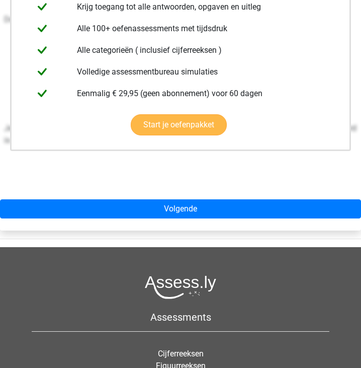  What do you see at coordinates (181, 287) in the screenshot?
I see `img: Assessly logo` at bounding box center [181, 287].